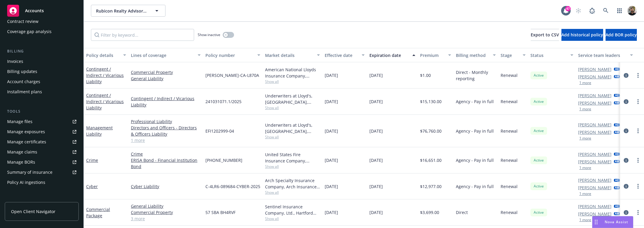  Describe the element at coordinates (233, 186) in the screenshot. I see `span: C-4LR6-089684-CYBER-2025` at that location.